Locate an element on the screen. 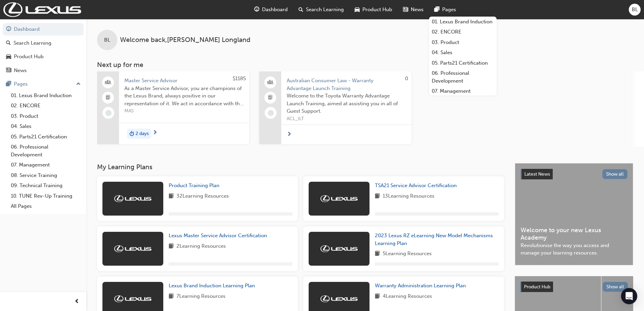 This screenshot has height=311, width=644. span: Dashboard is located at coordinates (275, 9).